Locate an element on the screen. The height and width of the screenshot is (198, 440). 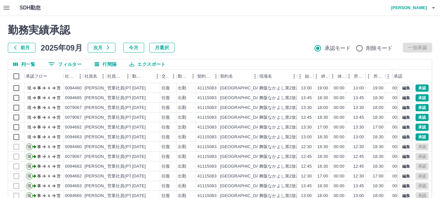
div: 現場名 is located at coordinates (265, 76).